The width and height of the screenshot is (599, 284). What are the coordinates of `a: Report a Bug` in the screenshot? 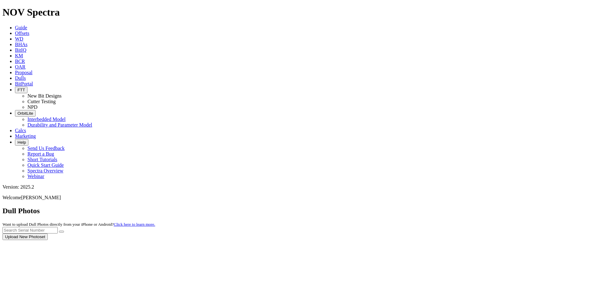 It's located at (41, 154).